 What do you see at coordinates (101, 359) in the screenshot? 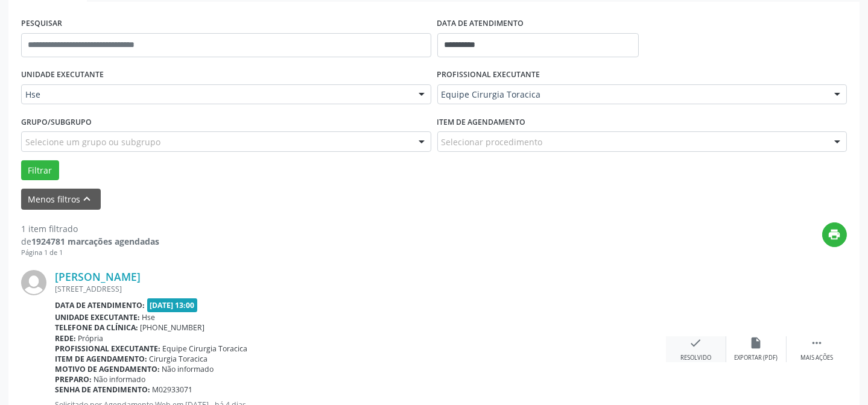
I see `b: Item de agendamento:` at bounding box center [101, 359].